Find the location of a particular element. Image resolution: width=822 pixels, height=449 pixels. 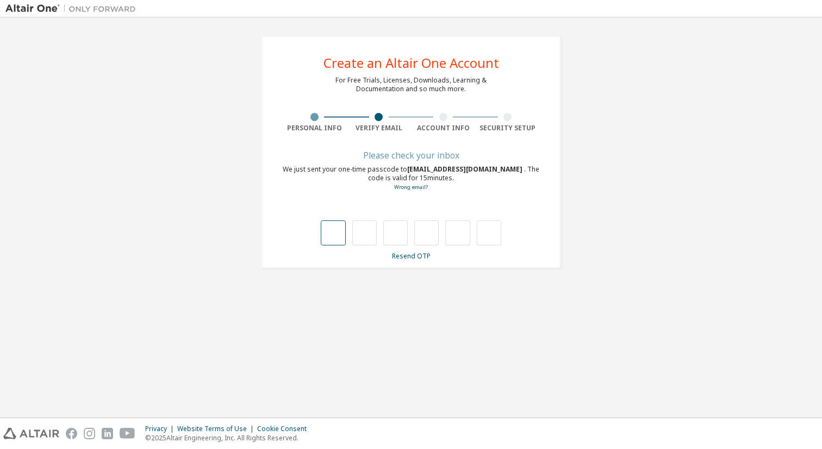

img: facebook.svg is located at coordinates (71, 434).